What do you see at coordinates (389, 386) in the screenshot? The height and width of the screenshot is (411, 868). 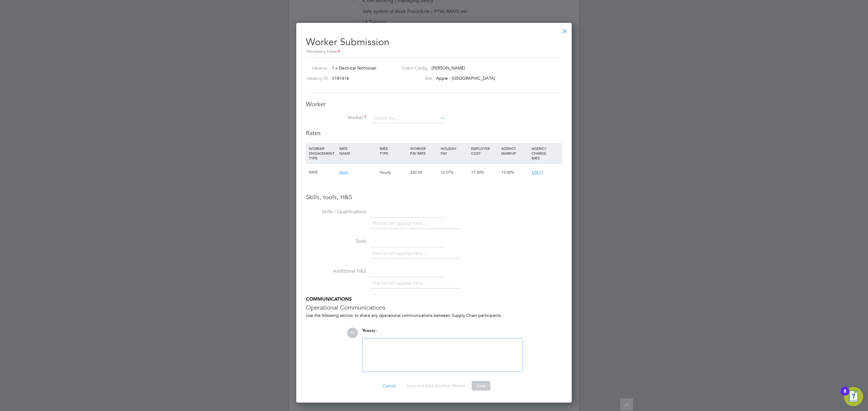 I see `button: Cancel` at bounding box center [389, 386].